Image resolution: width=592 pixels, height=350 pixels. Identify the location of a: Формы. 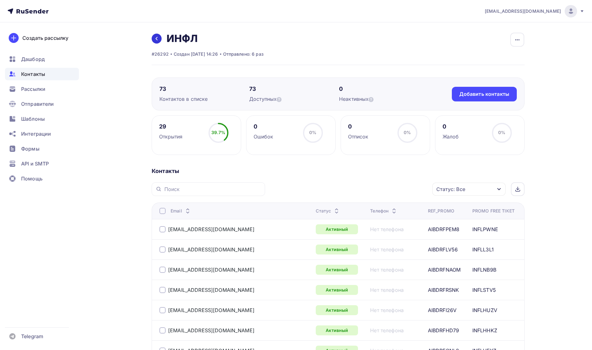
(42, 149).